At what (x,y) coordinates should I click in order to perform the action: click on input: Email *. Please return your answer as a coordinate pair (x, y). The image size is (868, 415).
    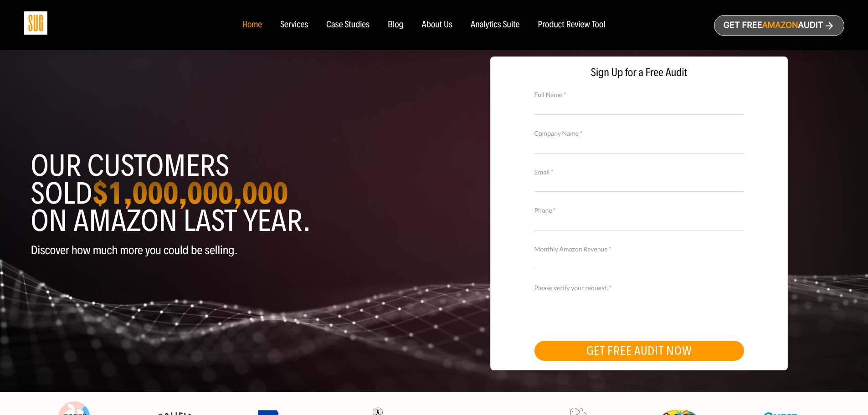
    Looking at the image, I should click on (639, 184).